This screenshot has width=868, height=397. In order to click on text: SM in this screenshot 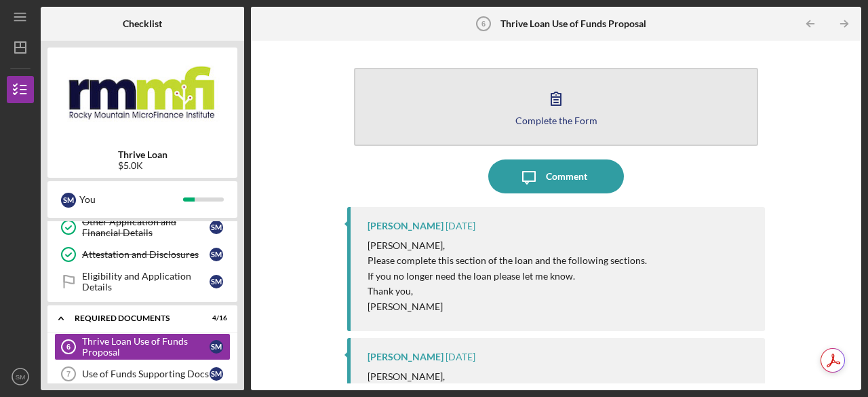, I will do `click(20, 376)`.